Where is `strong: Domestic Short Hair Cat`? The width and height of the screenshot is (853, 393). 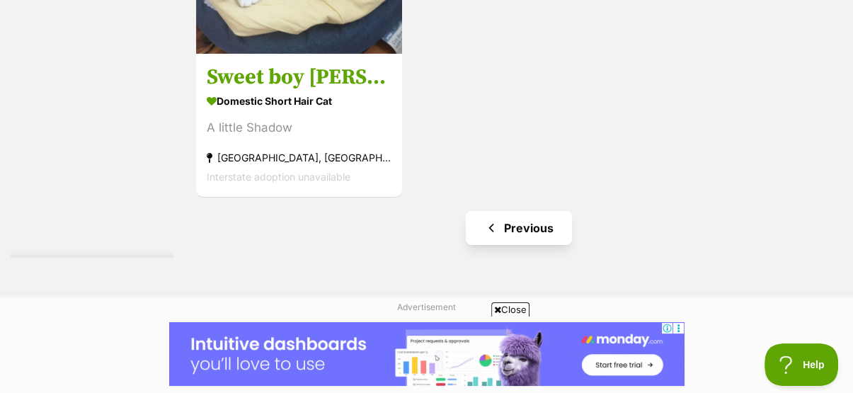 strong: Domestic Short Hair Cat is located at coordinates (299, 101).